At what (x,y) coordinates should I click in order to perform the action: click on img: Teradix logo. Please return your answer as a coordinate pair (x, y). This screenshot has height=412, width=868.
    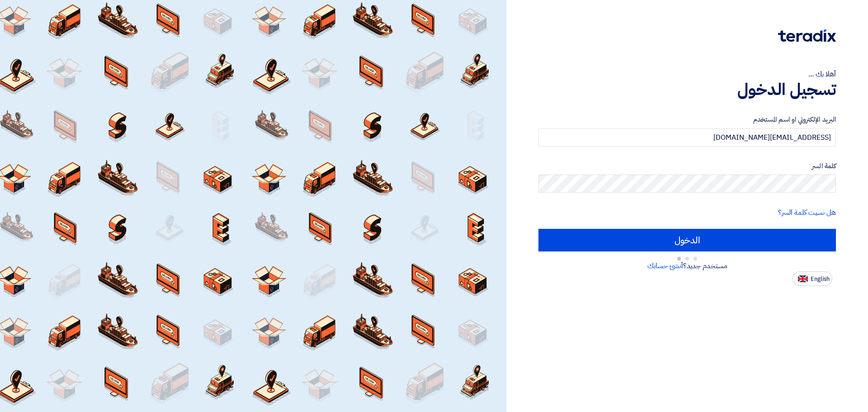
    Looking at the image, I should click on (807, 36).